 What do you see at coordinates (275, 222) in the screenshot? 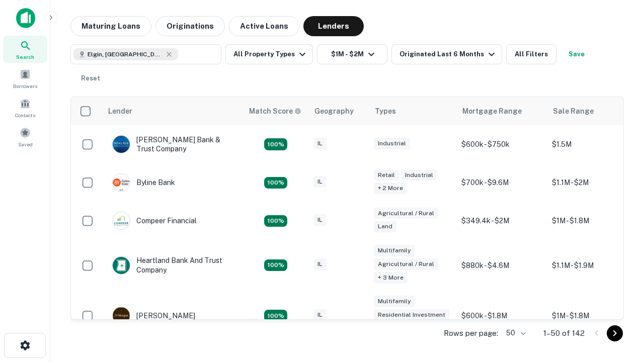
I see `div: Matching Properties: 19, hasApolloMatch: undefined` at bounding box center [275, 222].